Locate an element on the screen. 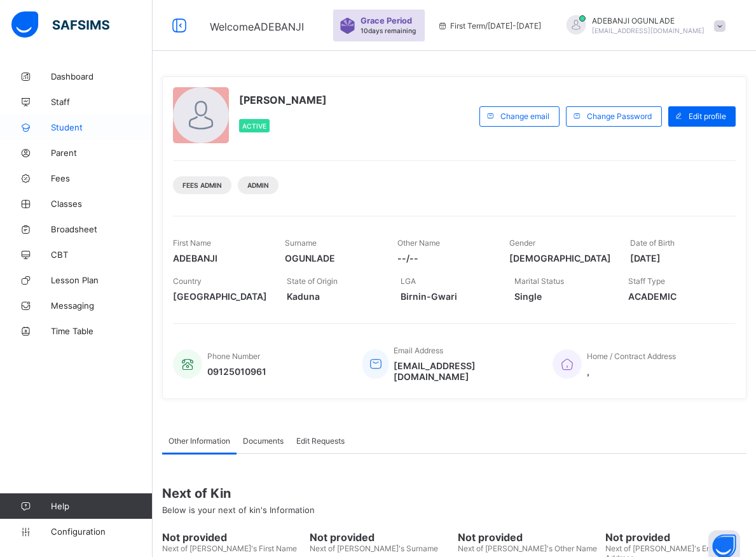 The height and width of the screenshot is (557, 756). span: State of Origin is located at coordinates (312, 281).